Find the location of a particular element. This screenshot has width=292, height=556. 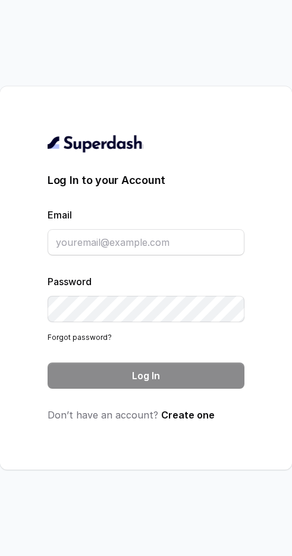

label: Email is located at coordinates (59, 215).